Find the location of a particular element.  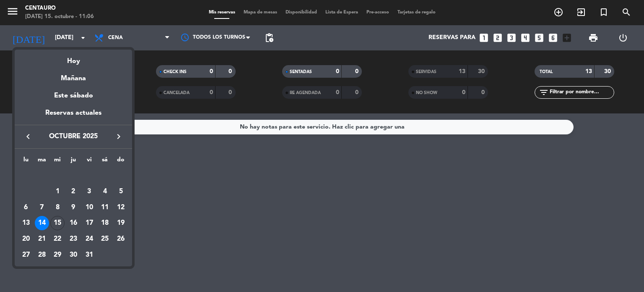

div: 18 is located at coordinates (105, 223).